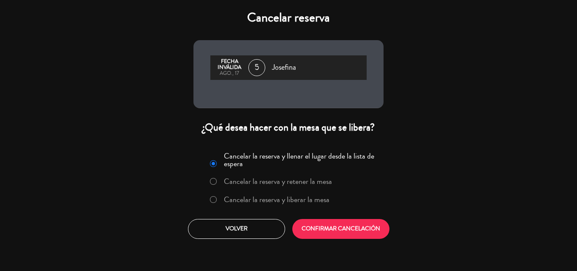  I want to click on h4: Cancelar reserva, so click(288, 18).